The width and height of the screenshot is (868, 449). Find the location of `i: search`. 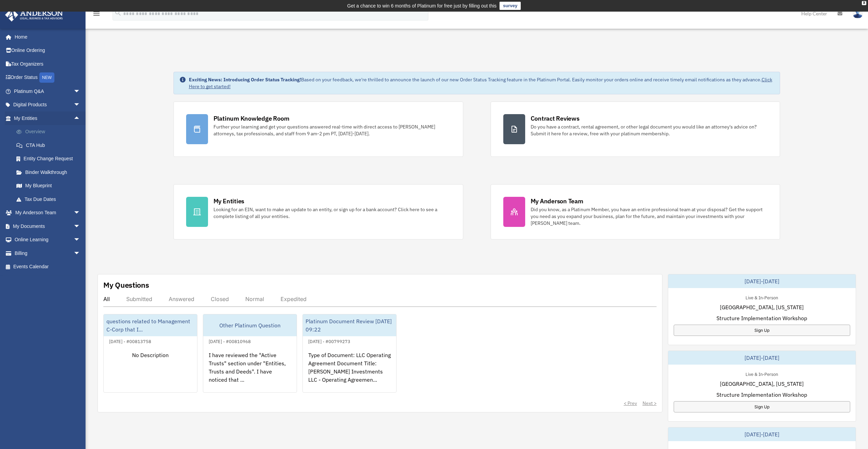

i: search is located at coordinates (118, 13).